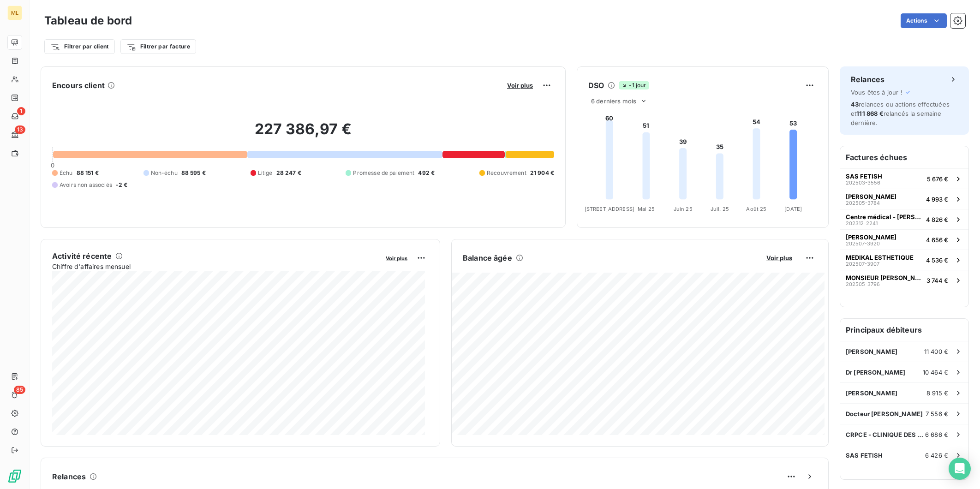  Describe the element at coordinates (877, 92) in the screenshot. I see `span: Vous êtes à jour !` at that location.